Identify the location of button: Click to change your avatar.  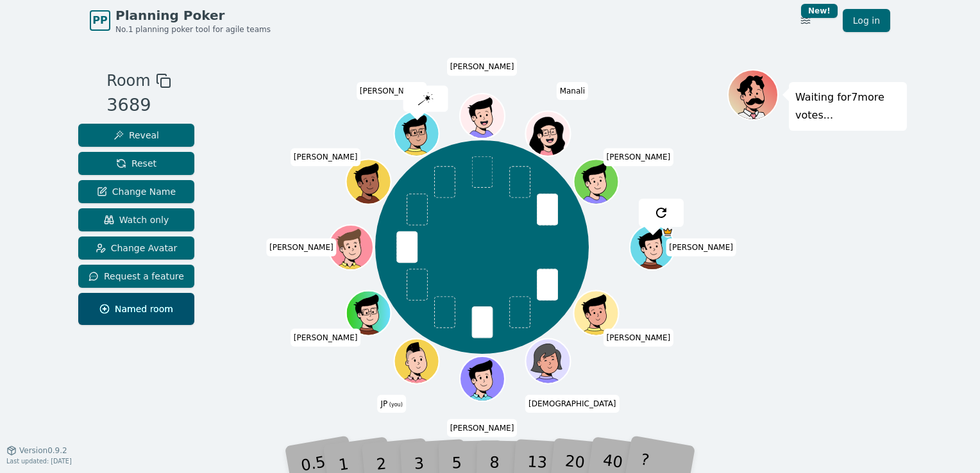
(416, 361).